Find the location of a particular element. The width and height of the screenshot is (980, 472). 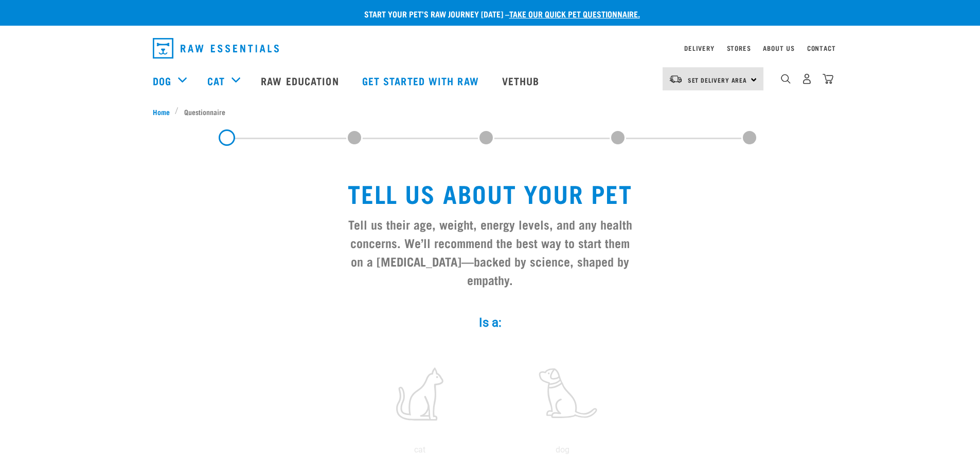

h3: Tell us their age, weight, energy levels, and any health concerns. We’ll recommend the best way t... is located at coordinates (490, 252).